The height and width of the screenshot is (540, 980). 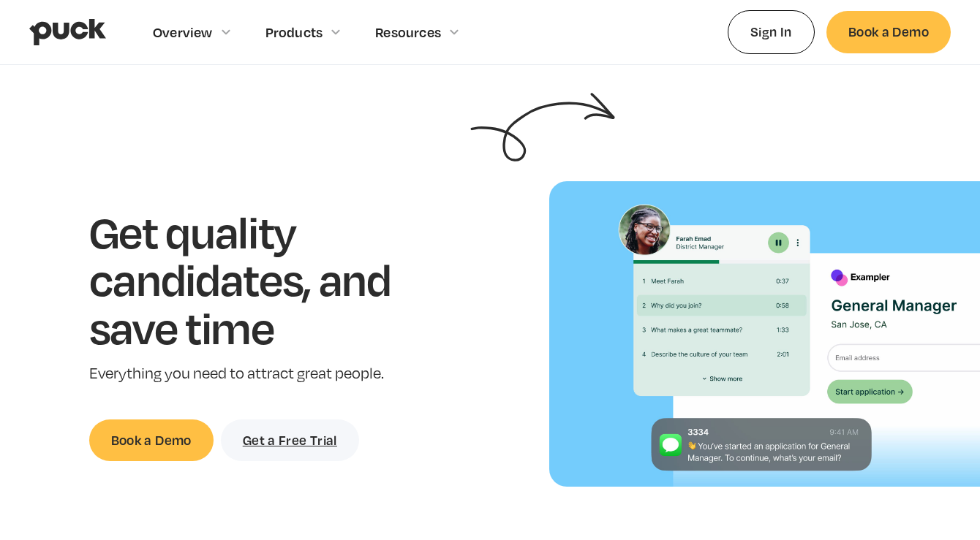 What do you see at coordinates (290, 440) in the screenshot?
I see `a: Get a Free Trial` at bounding box center [290, 440].